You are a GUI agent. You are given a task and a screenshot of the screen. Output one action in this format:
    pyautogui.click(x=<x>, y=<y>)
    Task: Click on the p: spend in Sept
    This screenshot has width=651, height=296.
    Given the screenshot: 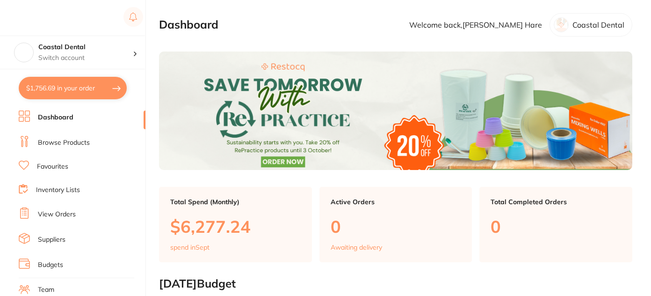 What is the action you would take?
    pyautogui.click(x=190, y=247)
    